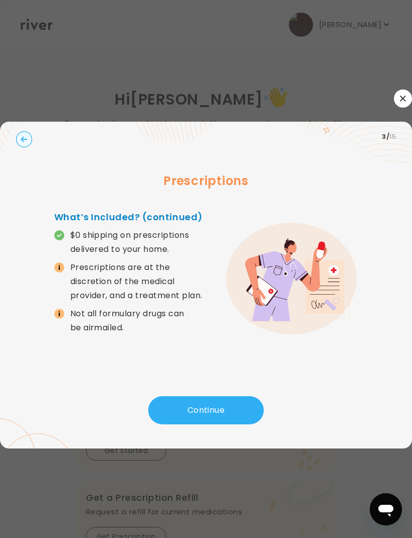 The image size is (412, 538). Describe the element at coordinates (206, 181) in the screenshot. I see `h3: Prescriptions` at that location.